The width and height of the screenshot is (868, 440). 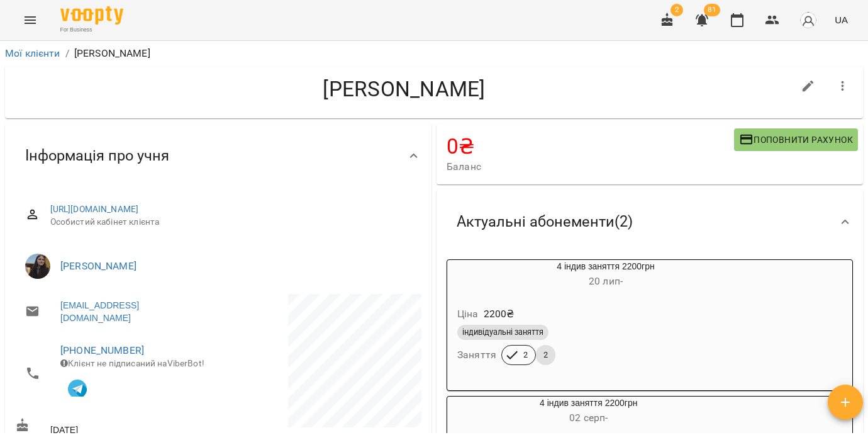 I want to click on span: 02 серп -, so click(x=588, y=417).